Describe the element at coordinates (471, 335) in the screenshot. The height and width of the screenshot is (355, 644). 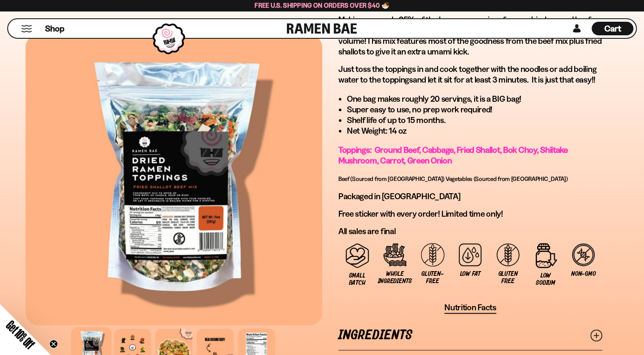
I see `a: Ingredients` at that location.